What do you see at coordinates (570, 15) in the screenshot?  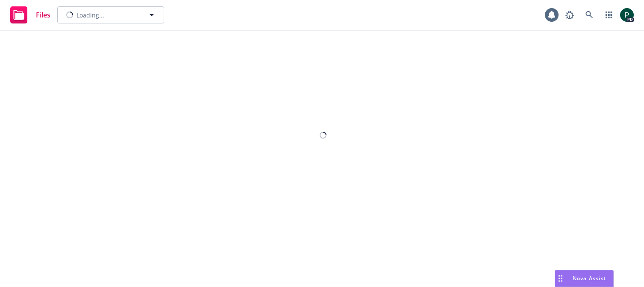 I see `a: Report a Bug` at bounding box center [570, 15].